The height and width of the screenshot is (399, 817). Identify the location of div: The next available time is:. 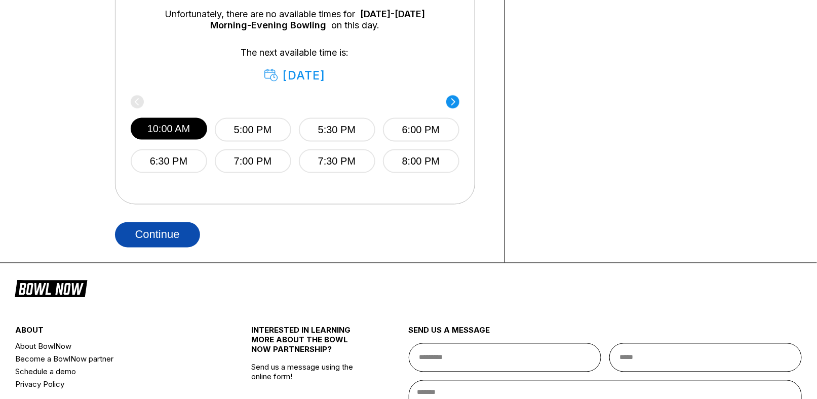
(295, 65).